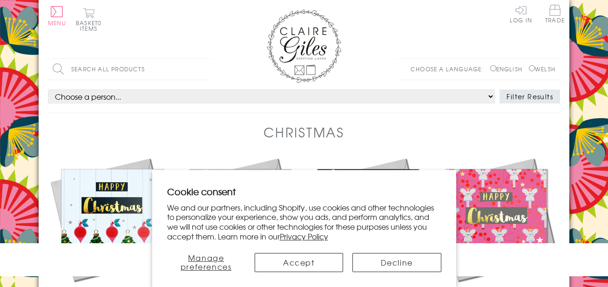  Describe the element at coordinates (495, 219) in the screenshot. I see `img: Christmas Card, Fairies on Pink, text foiled in shiny gold` at that location.